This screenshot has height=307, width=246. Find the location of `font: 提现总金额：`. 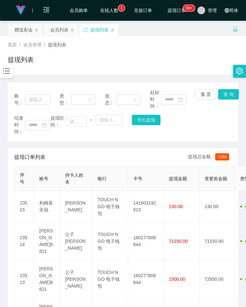

font: 提现总金额： is located at coordinates (202, 157).